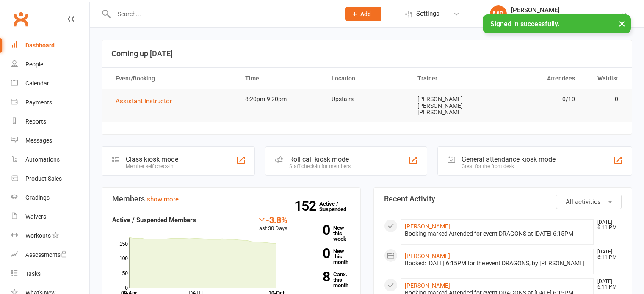  What do you see at coordinates (271, 224) in the screenshot?
I see `div: Last 30 Days` at bounding box center [271, 224].